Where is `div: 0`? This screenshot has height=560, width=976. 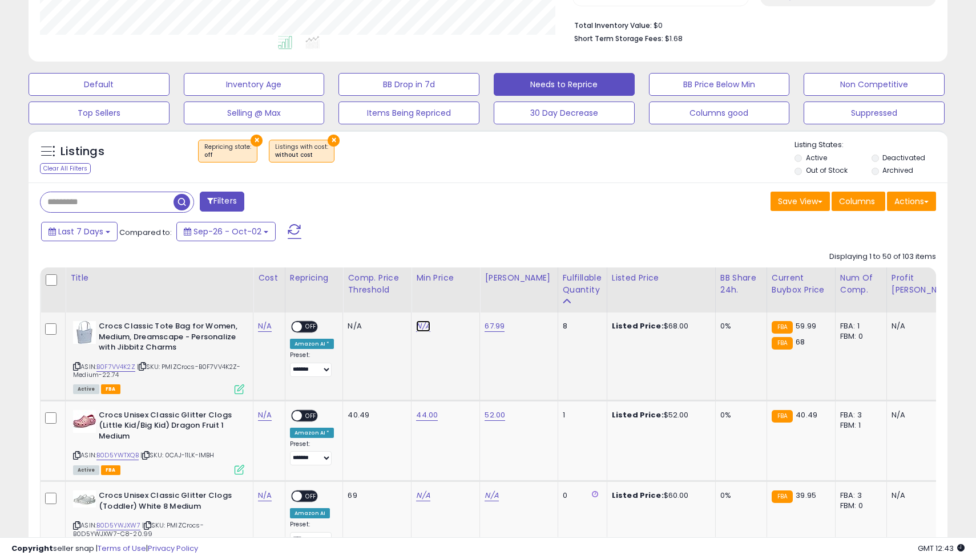 div: 0 is located at coordinates (581, 496).